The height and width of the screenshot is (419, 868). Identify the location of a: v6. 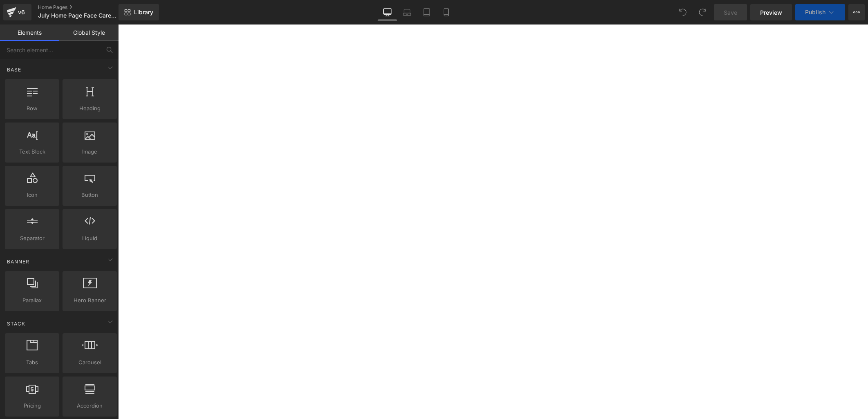
(17, 12).